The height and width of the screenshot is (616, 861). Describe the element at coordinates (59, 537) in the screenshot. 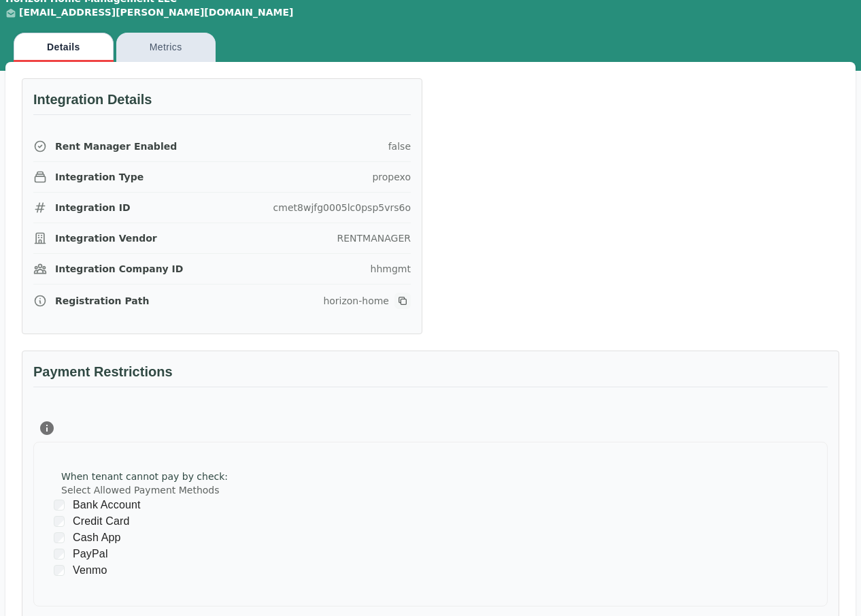

I see `input: Cash App` at that location.